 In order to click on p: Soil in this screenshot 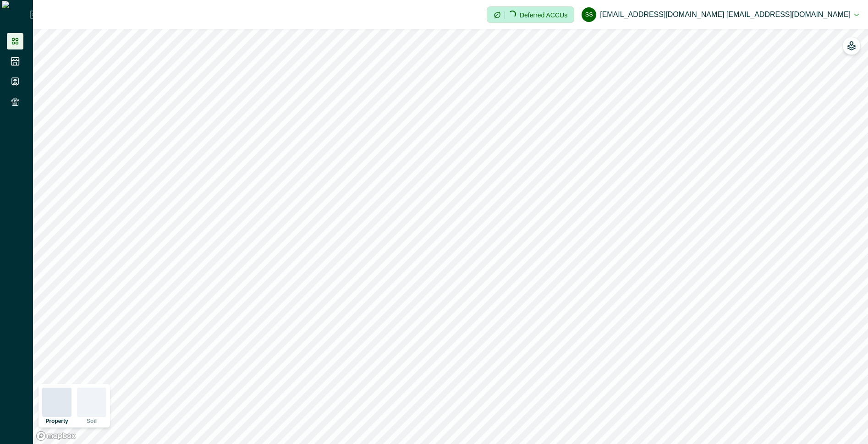, I will do `click(92, 421)`.